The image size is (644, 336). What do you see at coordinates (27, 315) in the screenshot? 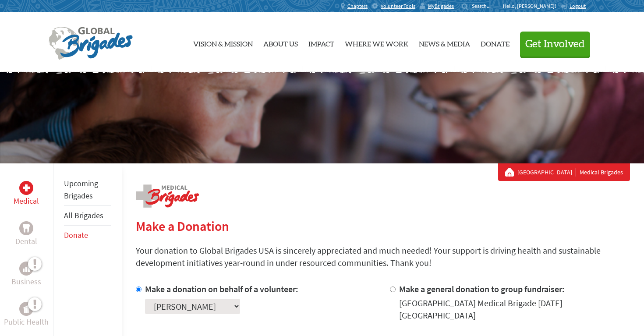
I see `a: Public HealthPublic Health` at bounding box center [27, 315].